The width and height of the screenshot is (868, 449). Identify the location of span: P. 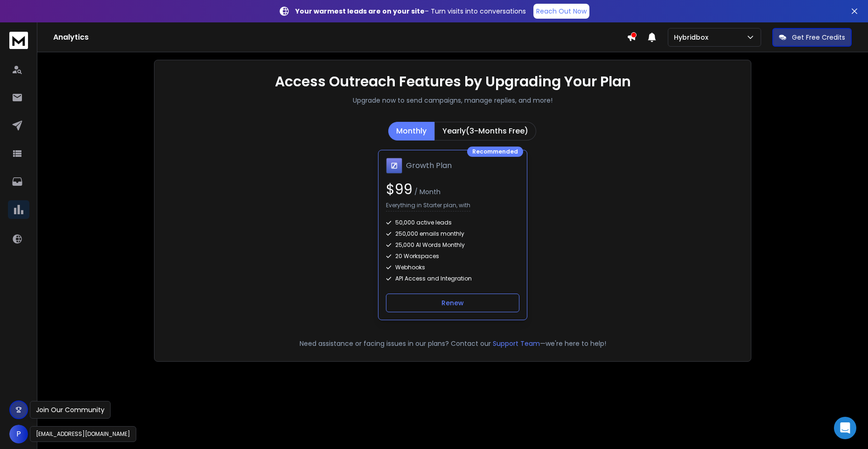
(19, 434).